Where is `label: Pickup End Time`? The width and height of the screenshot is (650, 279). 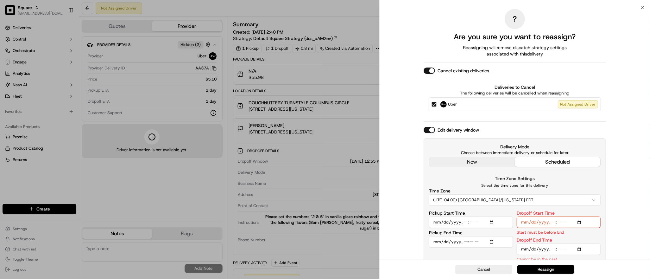
label: Pickup End Time is located at coordinates (446, 232).